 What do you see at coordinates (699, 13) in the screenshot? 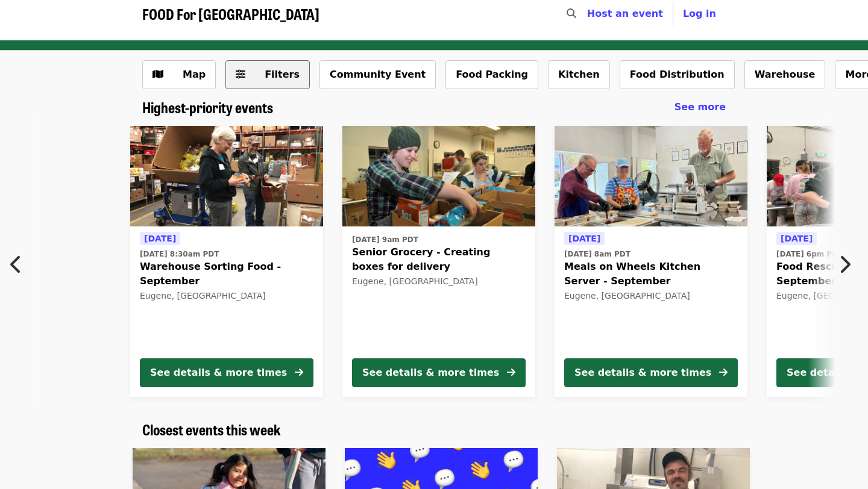
I see `span: Log in` at bounding box center [699, 13].